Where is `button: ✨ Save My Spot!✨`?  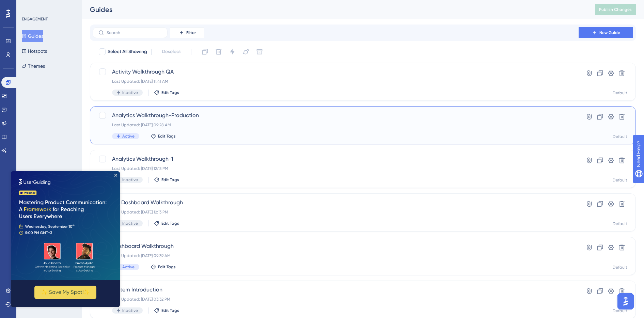
button: ✨ Save My Spot!✨ is located at coordinates (54, 121).